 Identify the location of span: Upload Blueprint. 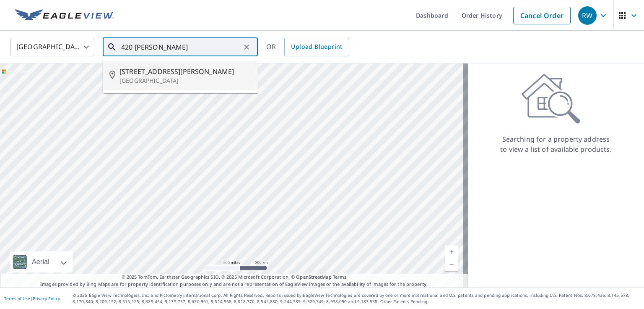
(317, 46).